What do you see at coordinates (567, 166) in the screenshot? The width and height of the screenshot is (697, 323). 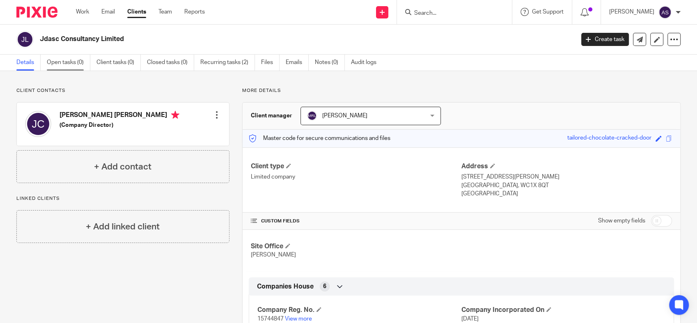 I see `h4: Address` at bounding box center [567, 166].